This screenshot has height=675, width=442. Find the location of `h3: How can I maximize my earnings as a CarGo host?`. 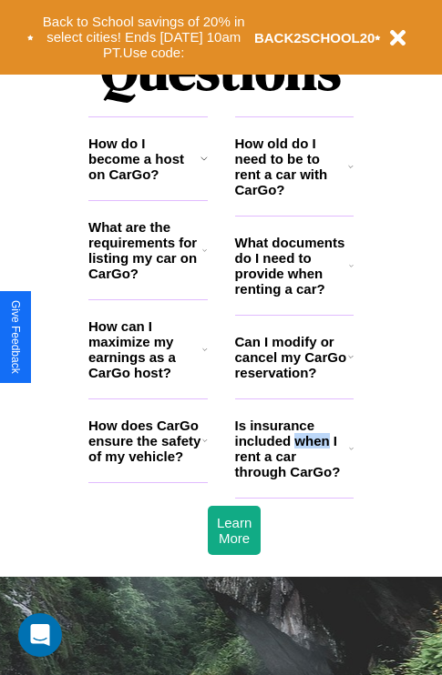

h3: How can I maximize my earnings as a CarGo host? is located at coordinates (145, 350).